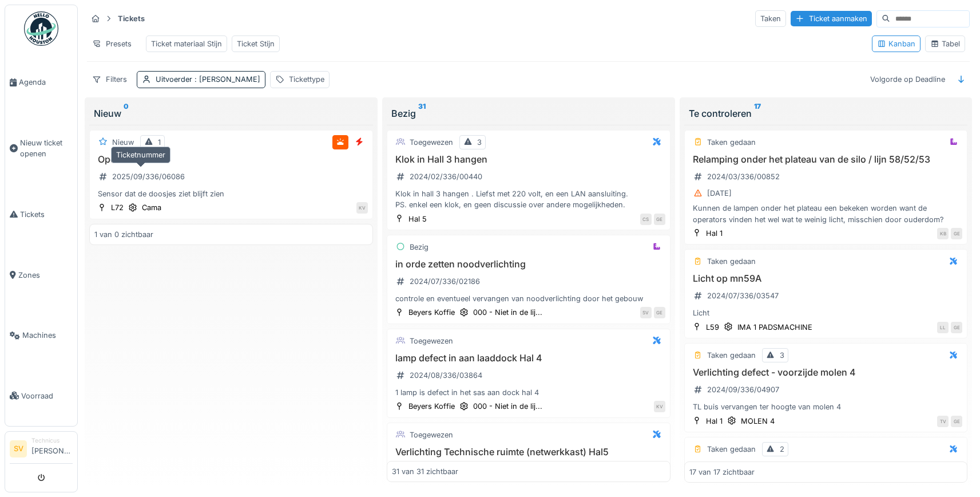 The height and width of the screenshot is (497, 980). I want to click on div: Ticket aanmaken, so click(831, 18).